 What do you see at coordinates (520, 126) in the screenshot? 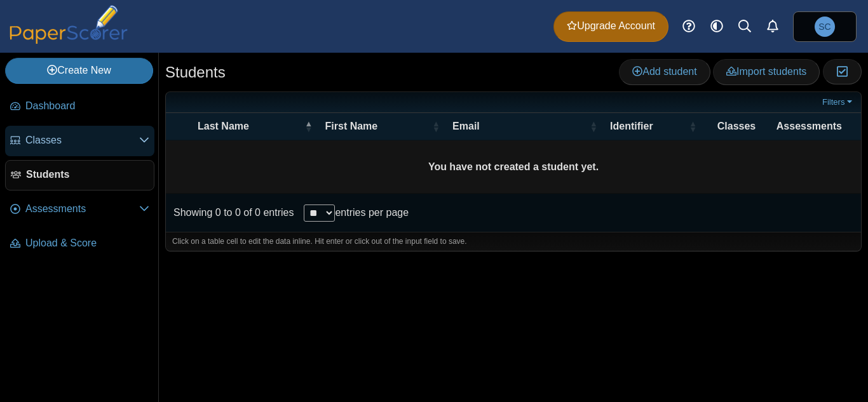
I see `span: Email` at bounding box center [520, 126].